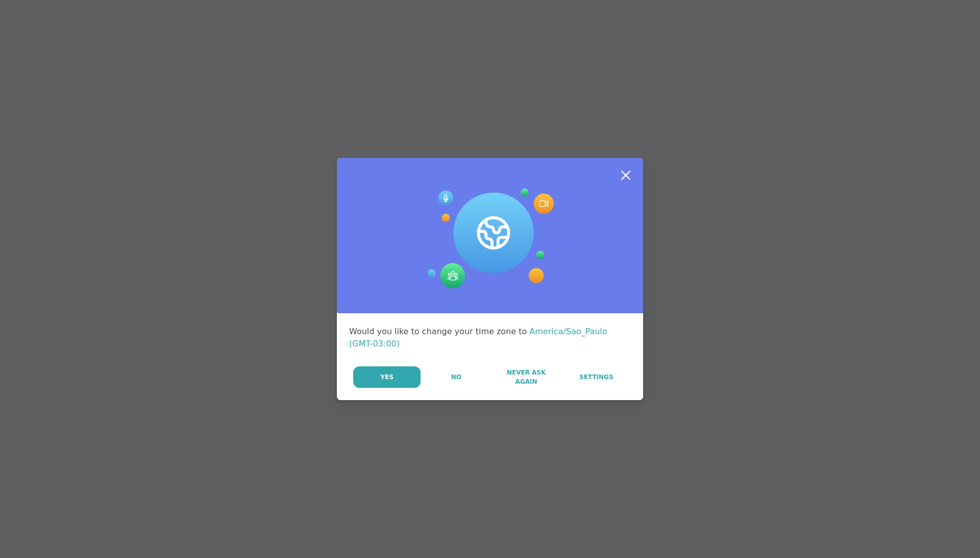 This screenshot has height=558, width=980. I want to click on span: Yes, so click(387, 377).